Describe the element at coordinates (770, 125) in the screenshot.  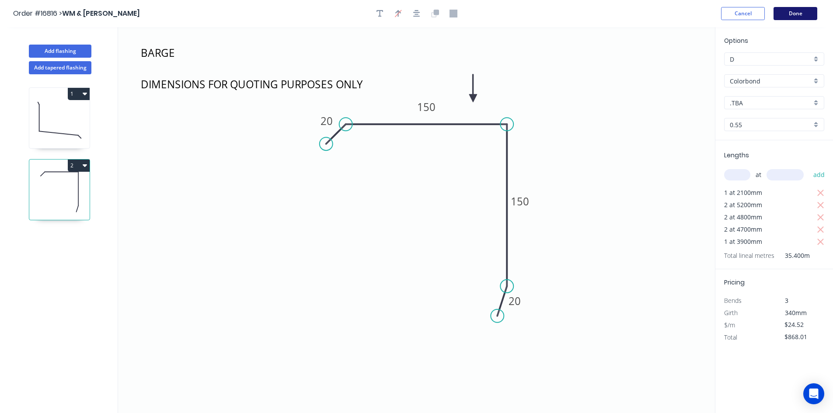
I see `input: Thickness` at that location.